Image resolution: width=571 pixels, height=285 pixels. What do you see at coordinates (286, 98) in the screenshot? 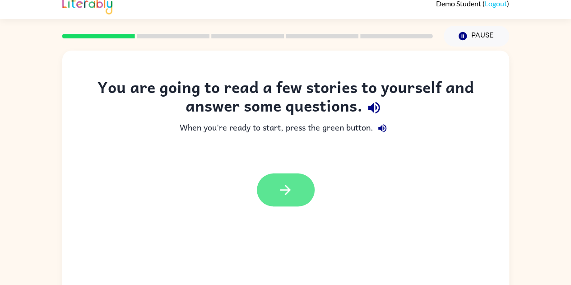
I see `div: You are going to read a few stories to yourself and answer some questions.` at bounding box center [286, 98].